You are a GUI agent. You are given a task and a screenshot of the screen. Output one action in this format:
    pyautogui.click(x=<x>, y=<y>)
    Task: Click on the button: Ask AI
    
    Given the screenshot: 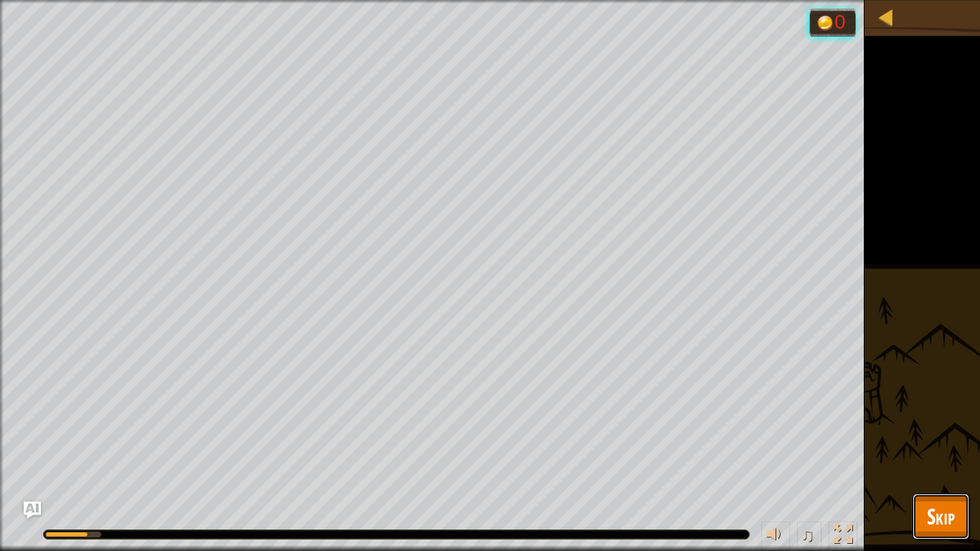 What is the action you would take?
    pyautogui.click(x=33, y=510)
    